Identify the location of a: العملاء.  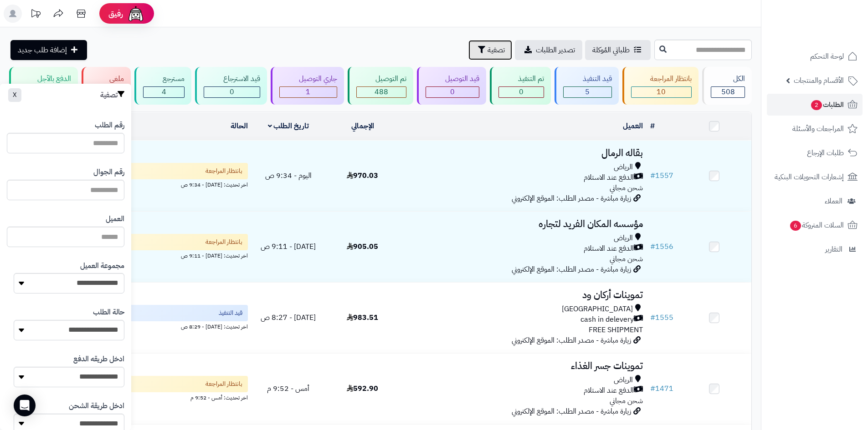
(815, 201).